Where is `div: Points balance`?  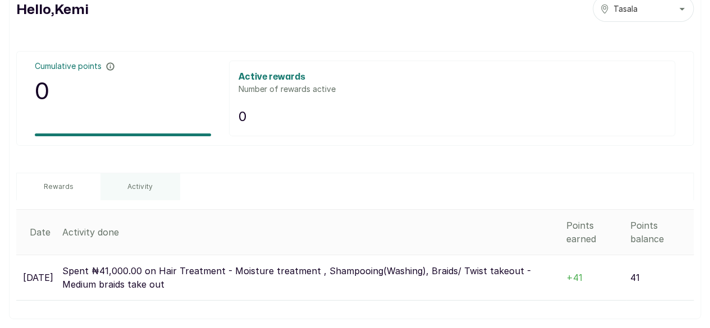 div: Points balance is located at coordinates (660, 232).